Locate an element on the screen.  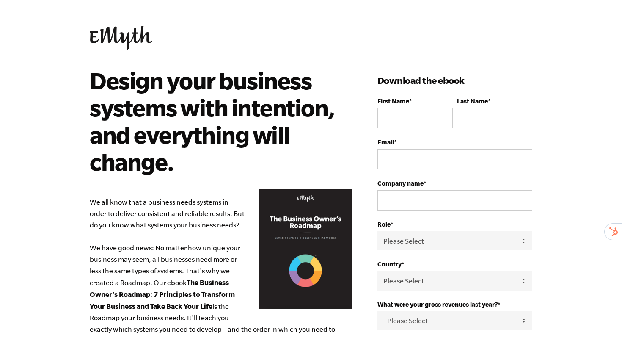
span: Company name is located at coordinates (400, 183).